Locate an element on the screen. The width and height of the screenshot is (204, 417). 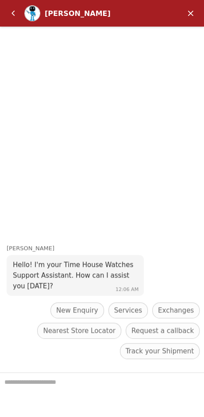
div: Nearest Store Locator is located at coordinates (79, 330).